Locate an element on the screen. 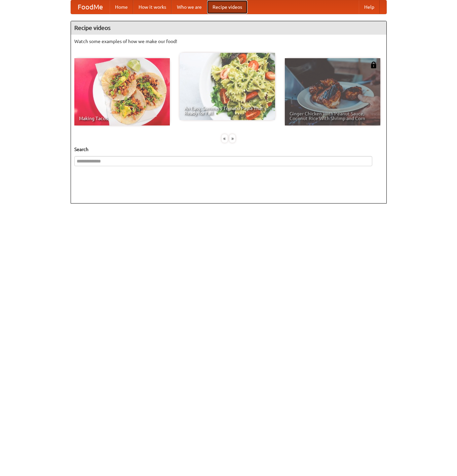 The image size is (457, 476). img: 483408.png is located at coordinates (374, 65).